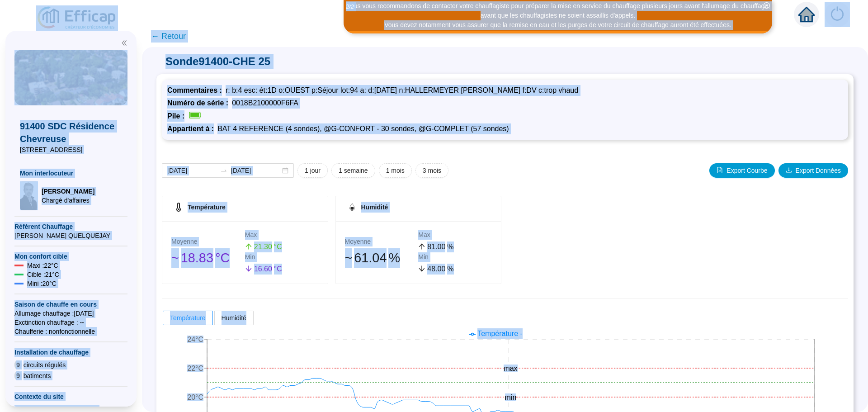 Image resolution: width=868 pixels, height=412 pixels. Describe the element at coordinates (377, 258) in the screenshot. I see `span: .04` at that location.